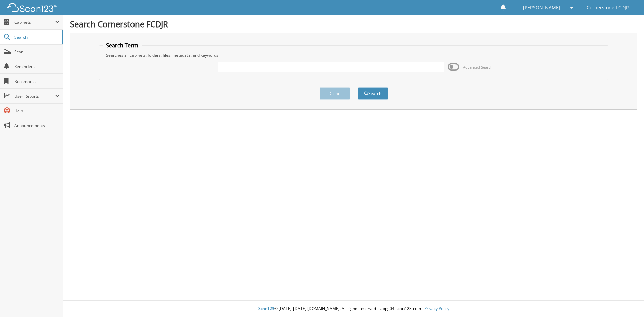 The width and height of the screenshot is (644, 317). Describe the element at coordinates (354, 24) in the screenshot. I see `h1: Search Cornerstone FCDJR` at that location.